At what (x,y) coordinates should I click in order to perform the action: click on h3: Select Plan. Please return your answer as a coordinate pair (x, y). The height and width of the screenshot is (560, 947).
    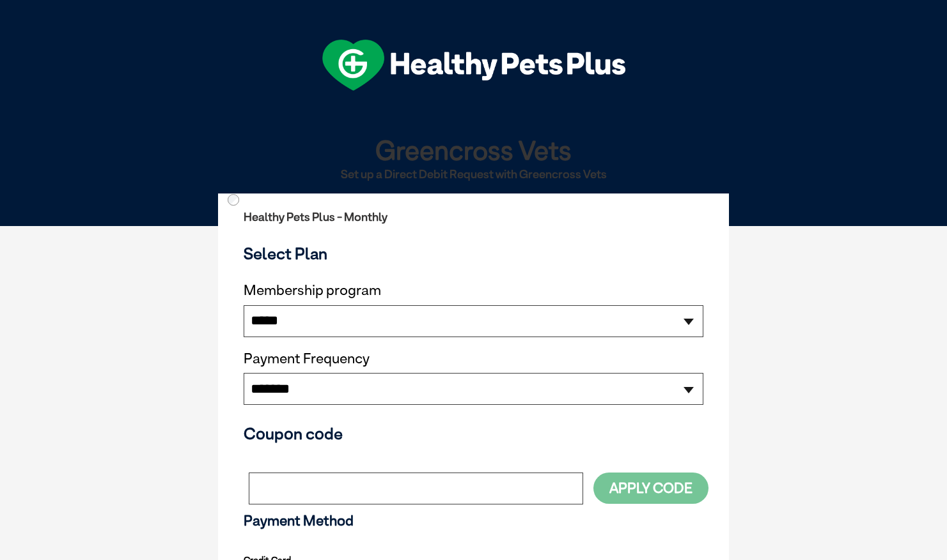
    Looking at the image, I should click on (473, 253).